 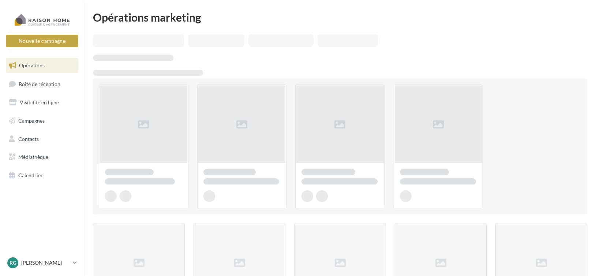 I want to click on span: Rg, so click(x=13, y=263).